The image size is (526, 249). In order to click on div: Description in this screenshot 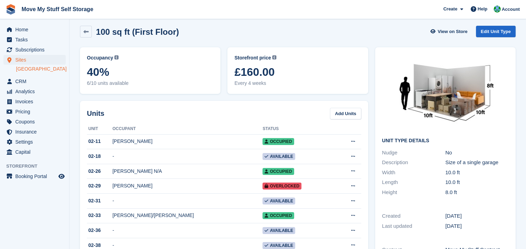, I will do `click(414, 162)`.